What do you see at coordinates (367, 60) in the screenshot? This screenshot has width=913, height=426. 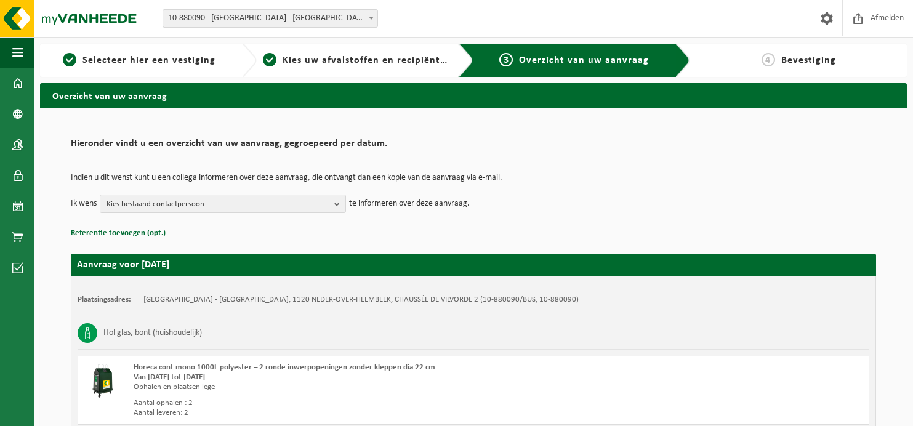 I see `span: Kies uw afvalstoffen en recipiënten` at bounding box center [367, 60].